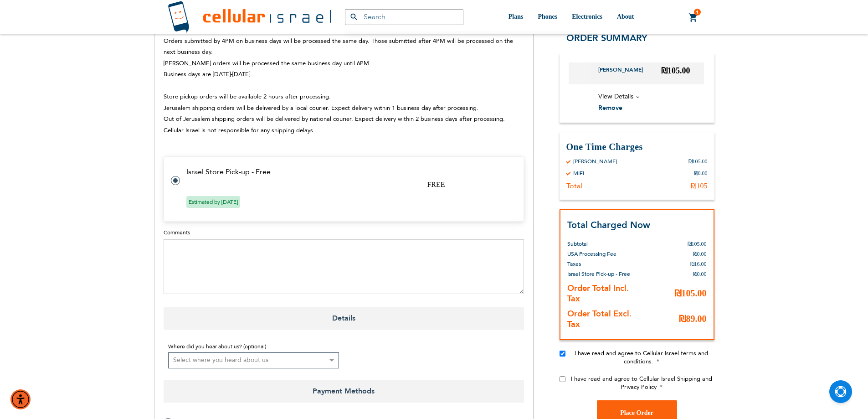  I want to click on img: Cellular Israel Logo, so click(249, 17).